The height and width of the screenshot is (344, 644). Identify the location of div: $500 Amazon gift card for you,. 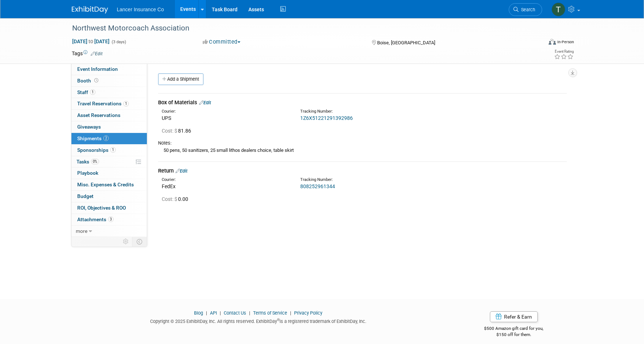
(514, 329).